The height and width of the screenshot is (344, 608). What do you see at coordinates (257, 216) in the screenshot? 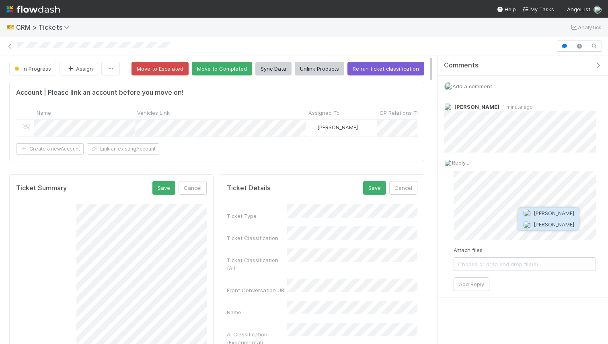
I see `div: Ticket Type` at bounding box center [257, 216].